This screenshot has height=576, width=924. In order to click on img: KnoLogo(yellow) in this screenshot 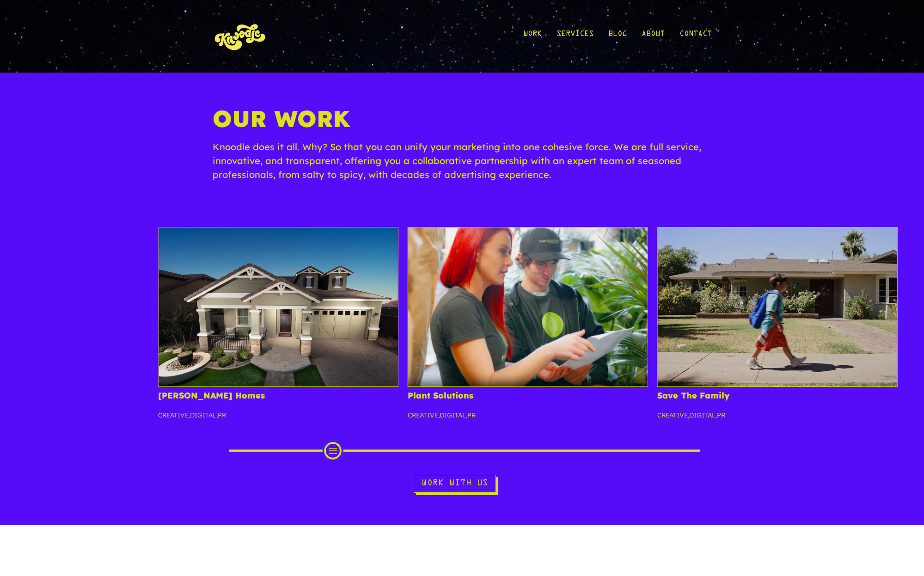, I will do `click(241, 36)`.